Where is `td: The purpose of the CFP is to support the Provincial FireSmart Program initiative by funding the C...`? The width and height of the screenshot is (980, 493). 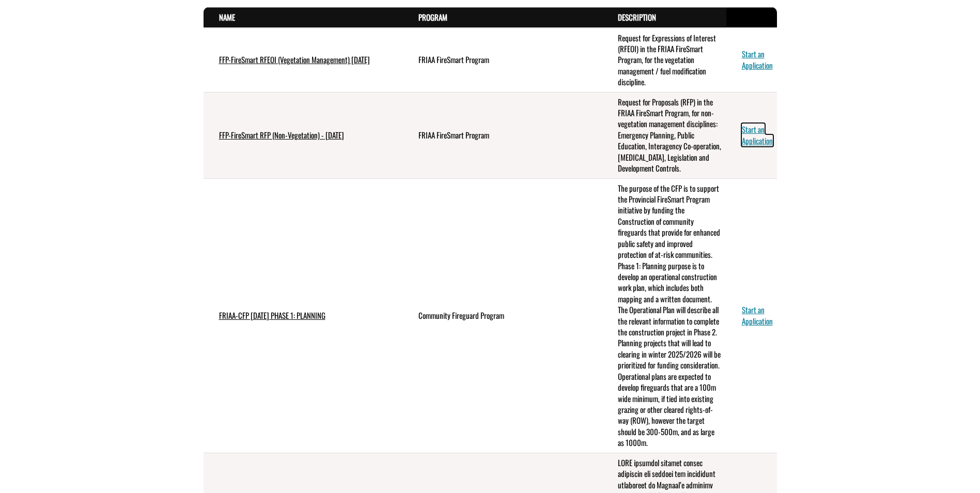 td: The purpose of the CFP is to support the Provincial FireSmart Program initiative by funding the C... is located at coordinates (665, 315).